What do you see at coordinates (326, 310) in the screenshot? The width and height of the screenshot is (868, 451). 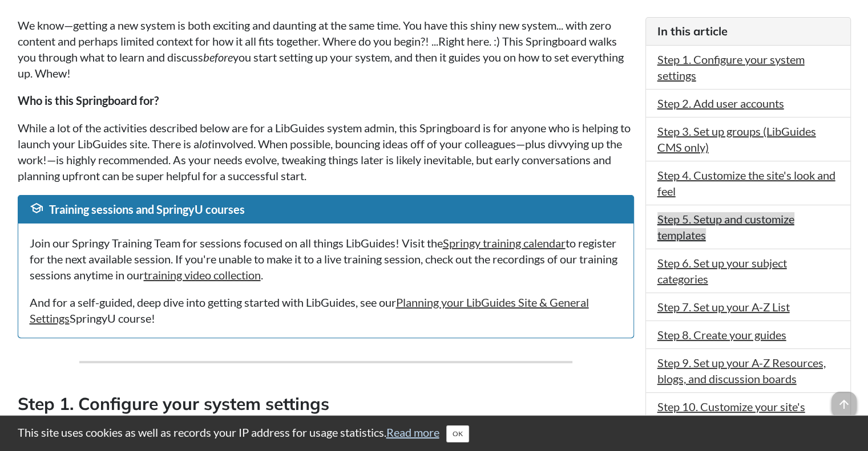 I see `p: And for a self-guided, deep dive into getting started with LibGuides, see our SpringyU course!` at bounding box center [326, 310].